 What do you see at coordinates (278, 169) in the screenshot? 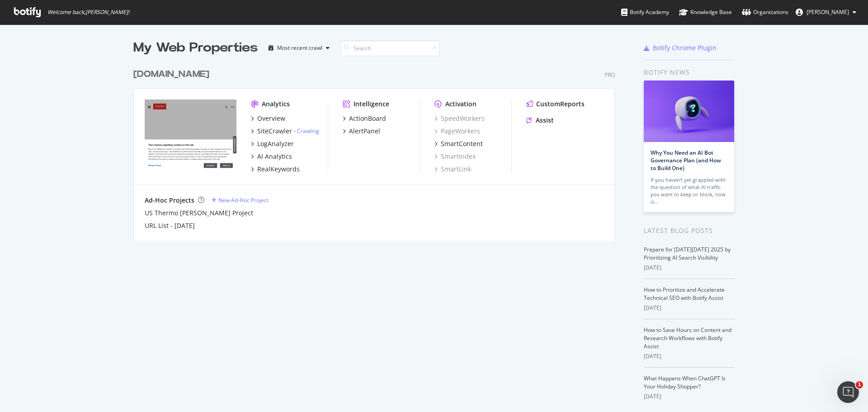
I see `div: RealKeywords` at bounding box center [278, 169].